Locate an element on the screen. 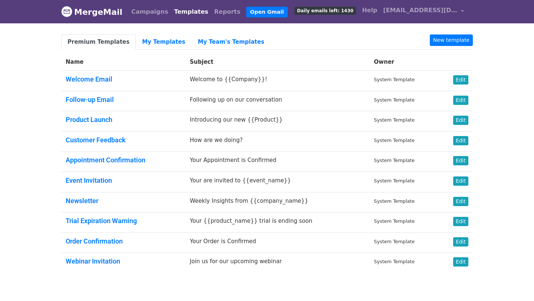 The width and height of the screenshot is (534, 301). td: Your are invited to {{event_name}} is located at coordinates (277, 182).